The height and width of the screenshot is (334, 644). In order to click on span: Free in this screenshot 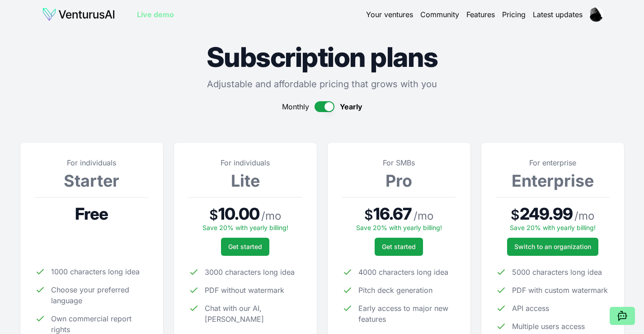, I will do `click(91, 213)`.